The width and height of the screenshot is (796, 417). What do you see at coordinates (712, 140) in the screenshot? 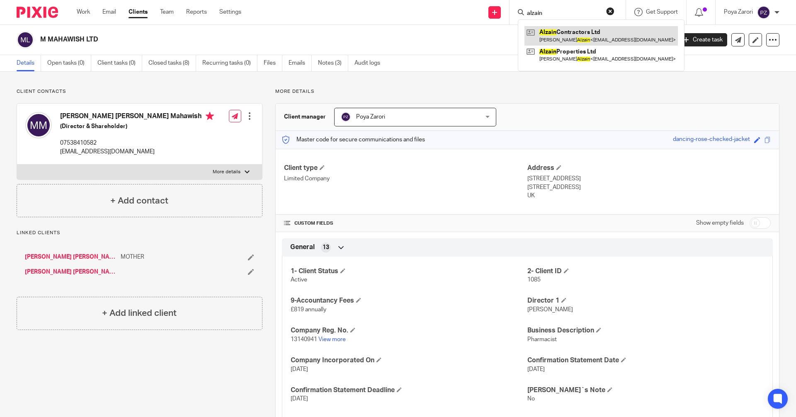
I see `div: dancing-rose-checked-jacket` at bounding box center [712, 140].